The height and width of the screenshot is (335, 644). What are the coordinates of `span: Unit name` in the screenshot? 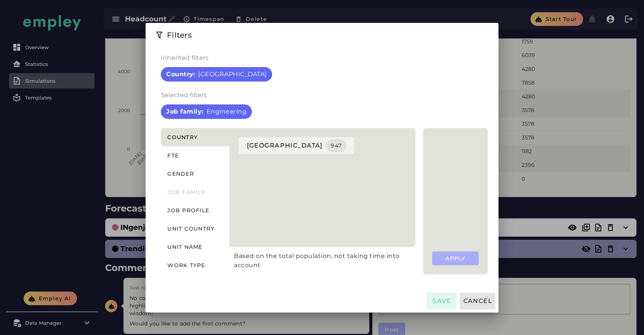 It's located at (185, 247).